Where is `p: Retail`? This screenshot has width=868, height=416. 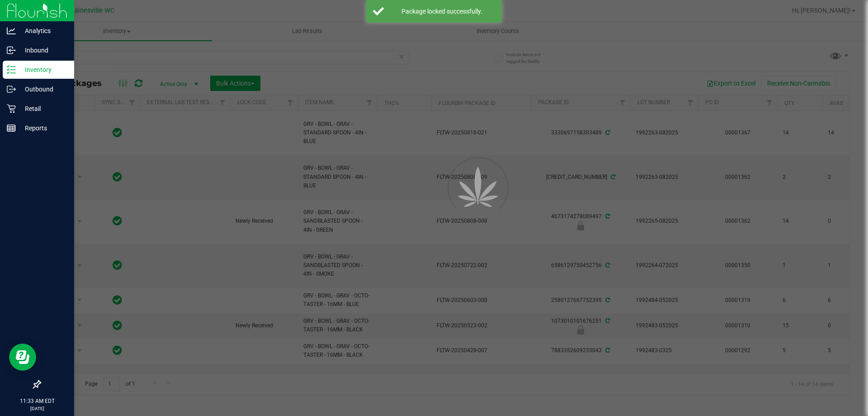 p: Retail is located at coordinates (43, 108).